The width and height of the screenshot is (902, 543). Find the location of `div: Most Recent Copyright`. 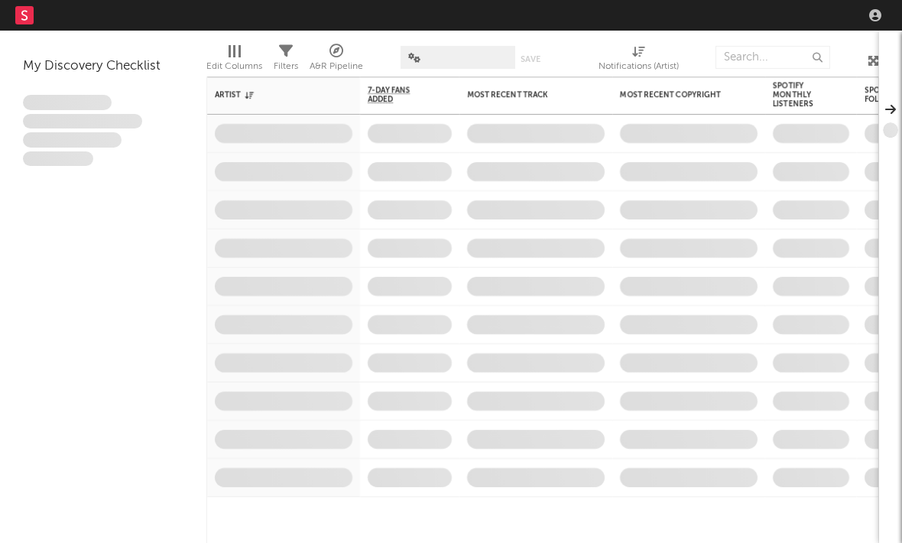

div: Most Recent Copyright is located at coordinates (678, 95).